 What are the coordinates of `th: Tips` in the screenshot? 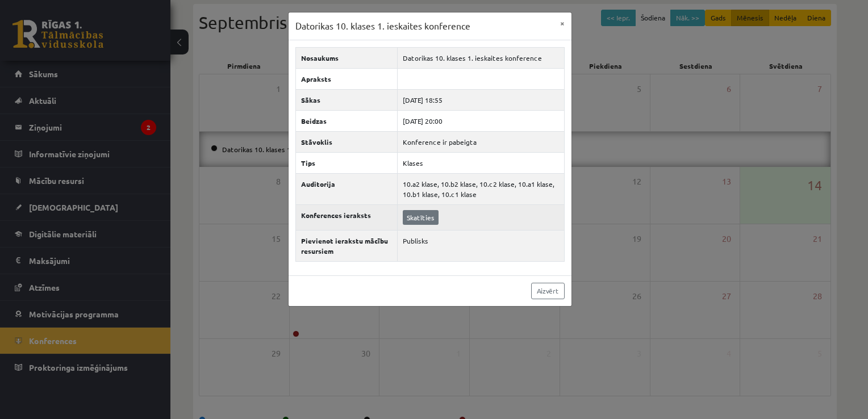 It's located at (346, 162).